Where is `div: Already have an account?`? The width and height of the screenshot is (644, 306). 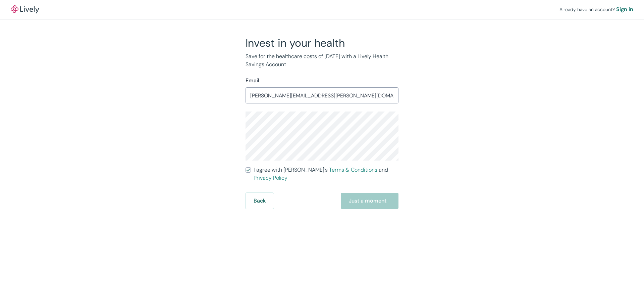 div: Already have an account? is located at coordinates (596, 10).